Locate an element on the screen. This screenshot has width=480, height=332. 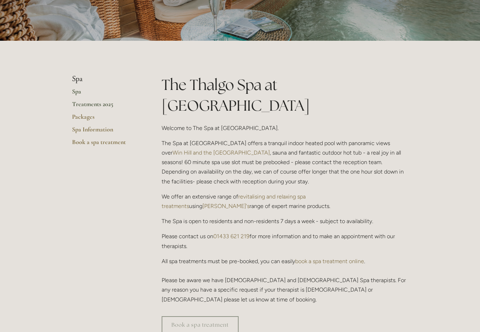
a: book a spa treatment online is located at coordinates (330, 261).